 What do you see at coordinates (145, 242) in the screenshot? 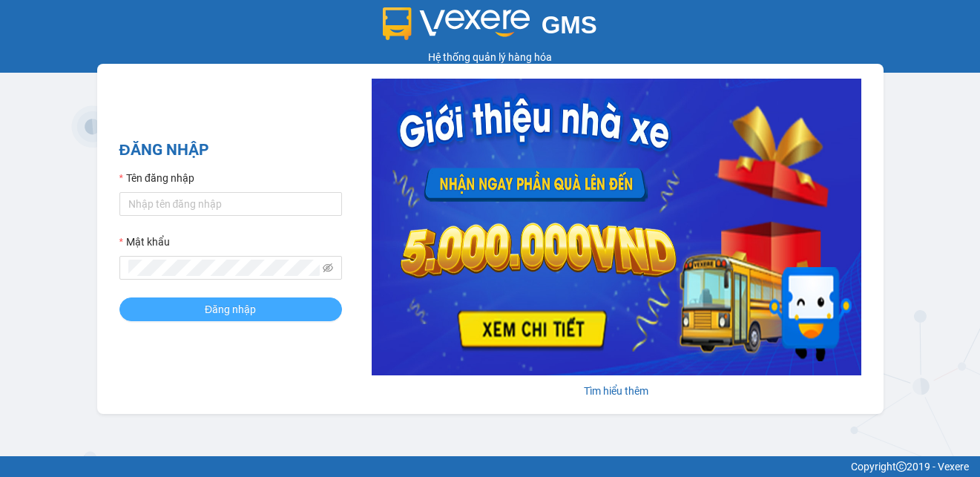
I see `label: Mật khẩu` at bounding box center [145, 242].